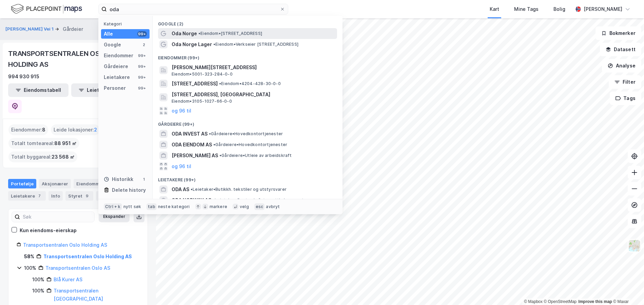  Describe the element at coordinates (256, 156) in the screenshot. I see `span: Gårdeiere • Utleie av arbeidskraft` at that location.